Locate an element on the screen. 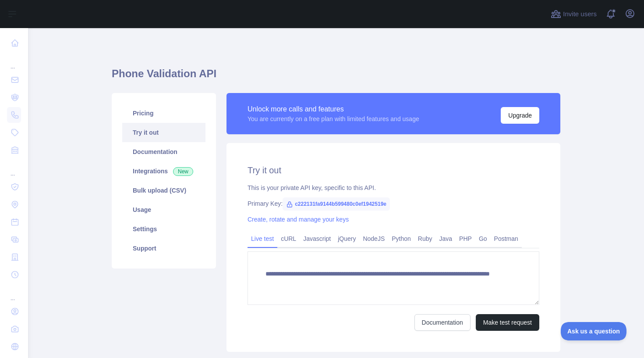 This screenshot has width=644, height=358. a: Postman is located at coordinates (506, 239).